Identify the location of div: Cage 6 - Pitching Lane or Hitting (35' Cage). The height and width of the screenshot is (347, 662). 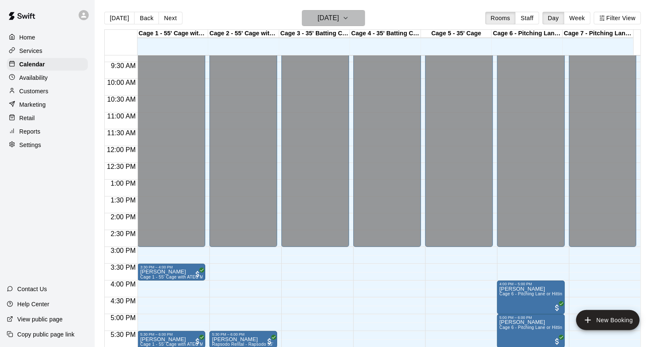
(527, 34).